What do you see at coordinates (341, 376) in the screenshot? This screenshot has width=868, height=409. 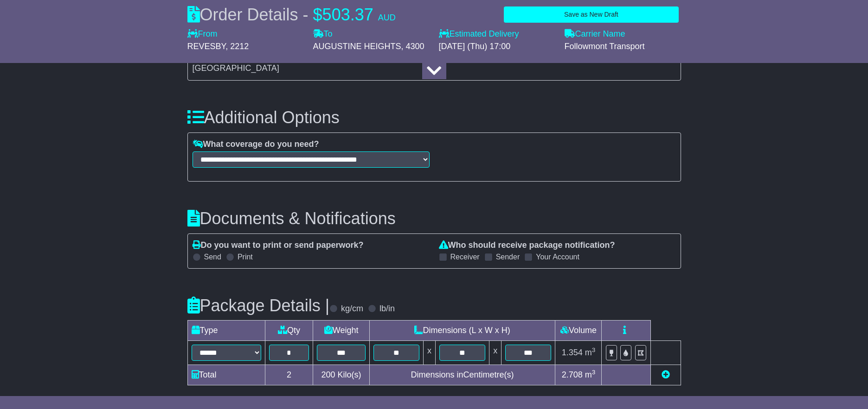 I see `td: Kilo(s)` at bounding box center [341, 376].